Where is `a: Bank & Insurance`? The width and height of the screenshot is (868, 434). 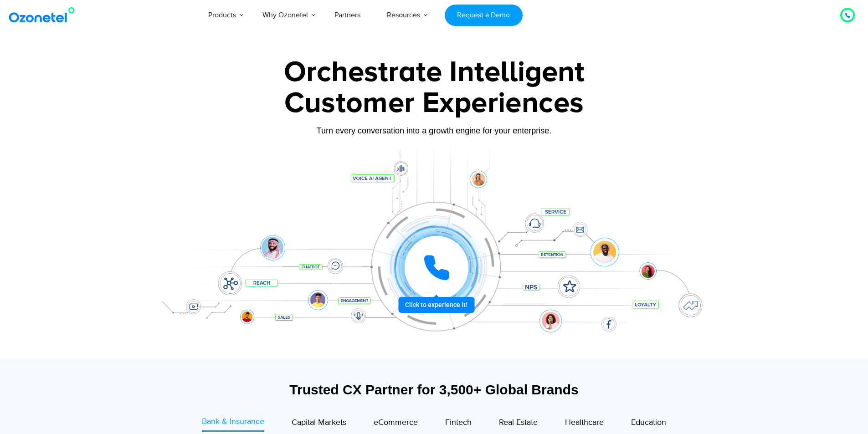 a: Bank & Insurance is located at coordinates (233, 424).